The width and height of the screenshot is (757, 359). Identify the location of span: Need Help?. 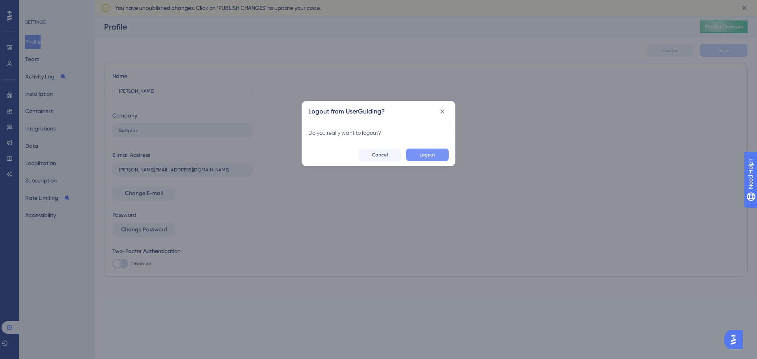
(34, 7).